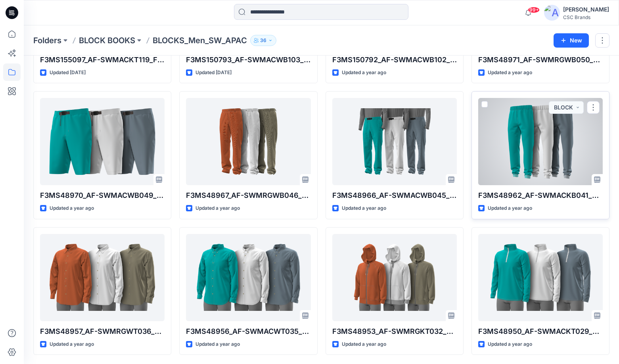  I want to click on p: BLOCKS_Men_SW_APAC, so click(200, 41).